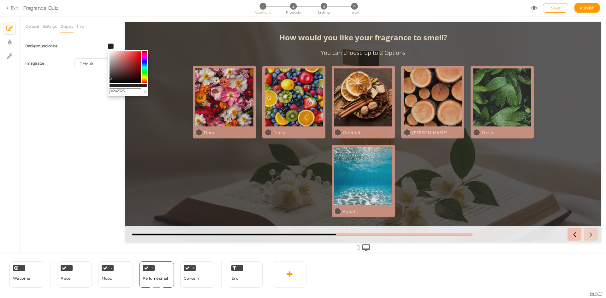  What do you see at coordinates (293, 12) in the screenshot?
I see `span: Products` at bounding box center [293, 12].